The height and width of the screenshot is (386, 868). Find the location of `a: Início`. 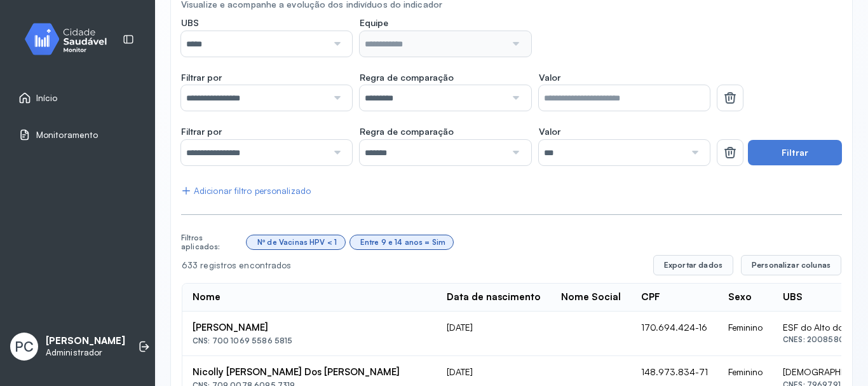

a: Início is located at coordinates (77, 98).